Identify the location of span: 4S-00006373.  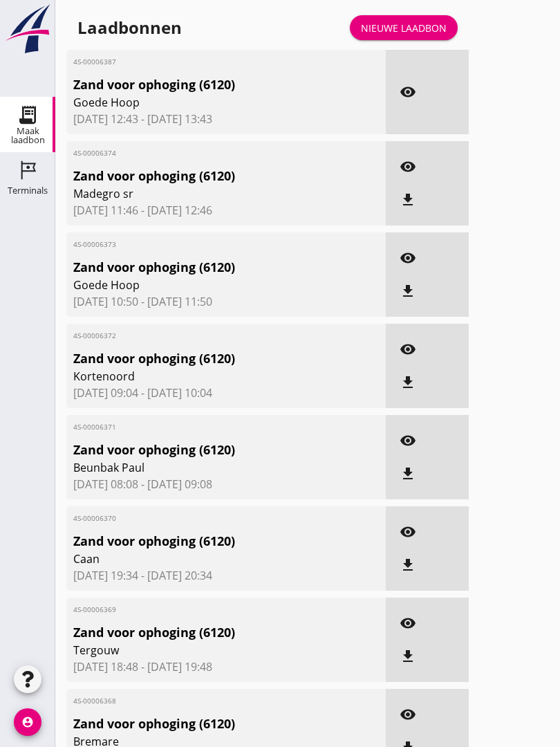
(200, 244).